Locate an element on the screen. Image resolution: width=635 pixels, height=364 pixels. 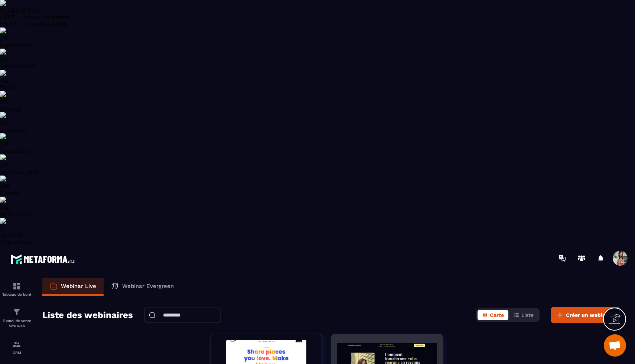
span: Créer un webinaire is located at coordinates (591, 315).